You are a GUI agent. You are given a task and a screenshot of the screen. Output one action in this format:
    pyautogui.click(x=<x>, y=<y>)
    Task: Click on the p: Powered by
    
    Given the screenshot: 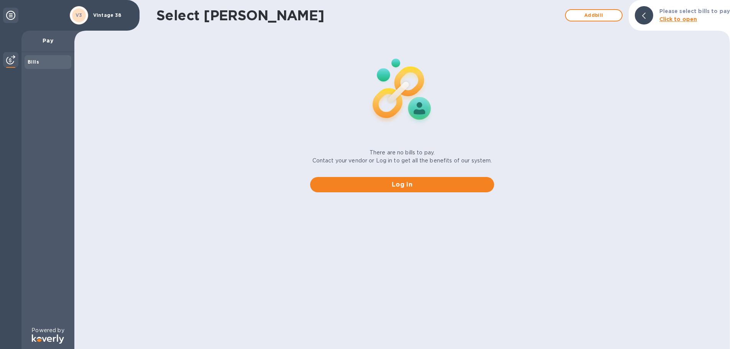 What is the action you would take?
    pyautogui.click(x=48, y=330)
    